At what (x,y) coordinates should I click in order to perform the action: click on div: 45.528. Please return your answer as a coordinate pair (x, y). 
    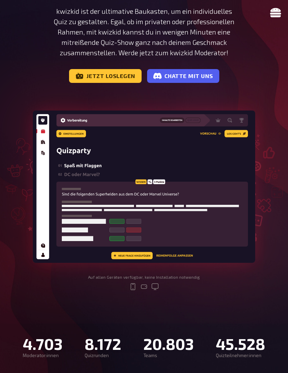
    Looking at the image, I should click on (240, 344).